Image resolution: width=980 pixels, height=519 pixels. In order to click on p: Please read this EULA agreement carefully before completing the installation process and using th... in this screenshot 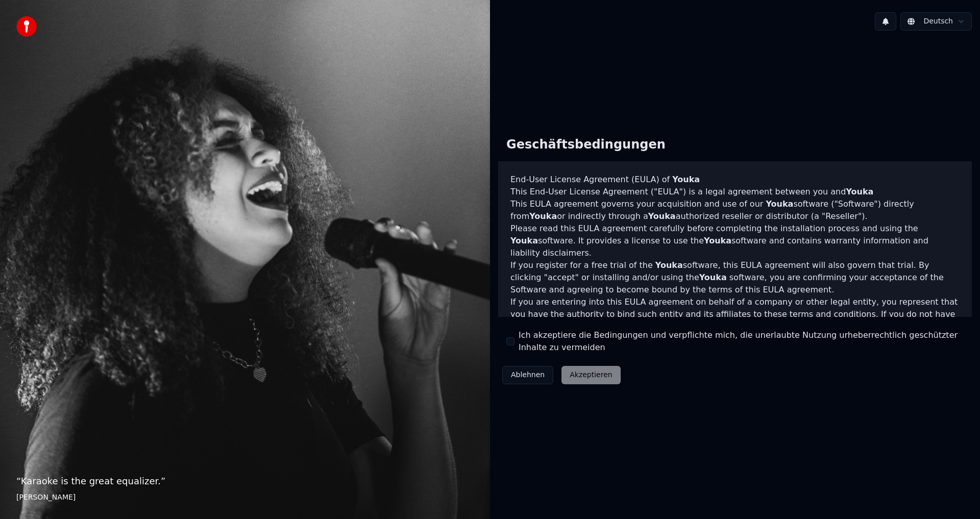, I will do `click(735, 241)`.